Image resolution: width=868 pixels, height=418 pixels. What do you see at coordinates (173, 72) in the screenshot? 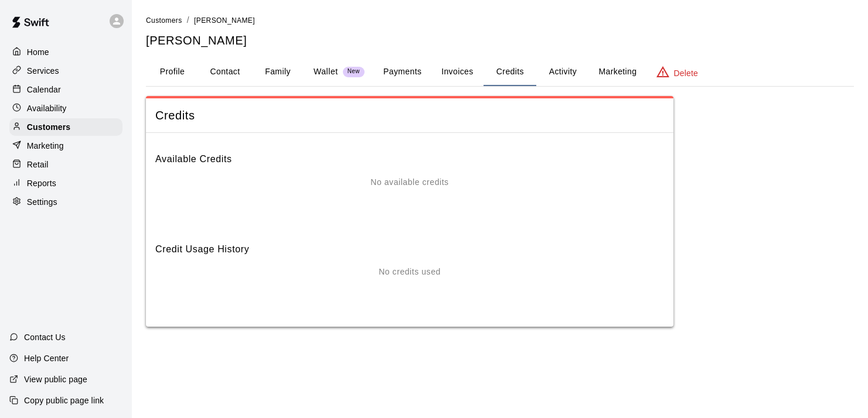
I see `button: Profile` at bounding box center [173, 72].